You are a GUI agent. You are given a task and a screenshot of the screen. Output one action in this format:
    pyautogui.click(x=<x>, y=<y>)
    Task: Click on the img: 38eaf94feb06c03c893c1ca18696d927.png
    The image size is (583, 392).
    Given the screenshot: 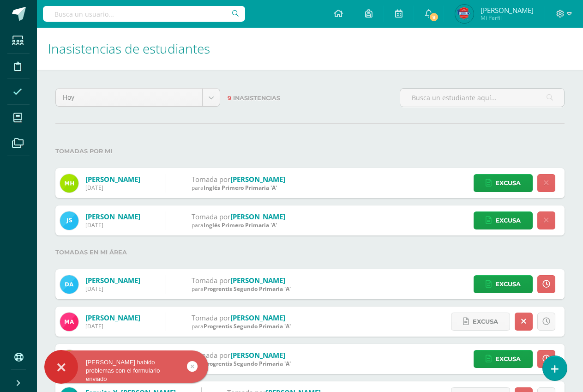 What is the action you would take?
    pyautogui.click(x=464, y=14)
    